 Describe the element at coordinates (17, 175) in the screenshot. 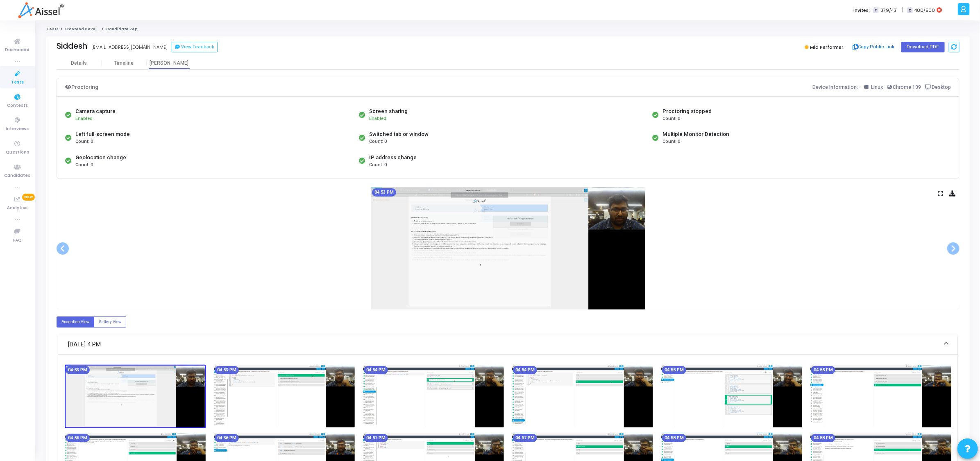

I see `span: Candidates` at that location.